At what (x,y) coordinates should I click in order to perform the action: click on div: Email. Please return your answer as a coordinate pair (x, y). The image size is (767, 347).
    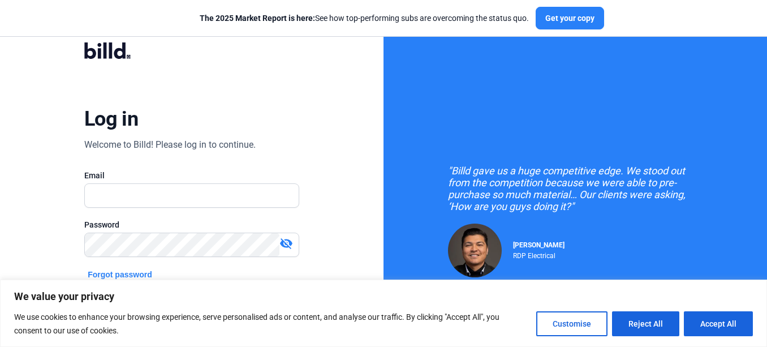
    Looking at the image, I should click on (192, 175).